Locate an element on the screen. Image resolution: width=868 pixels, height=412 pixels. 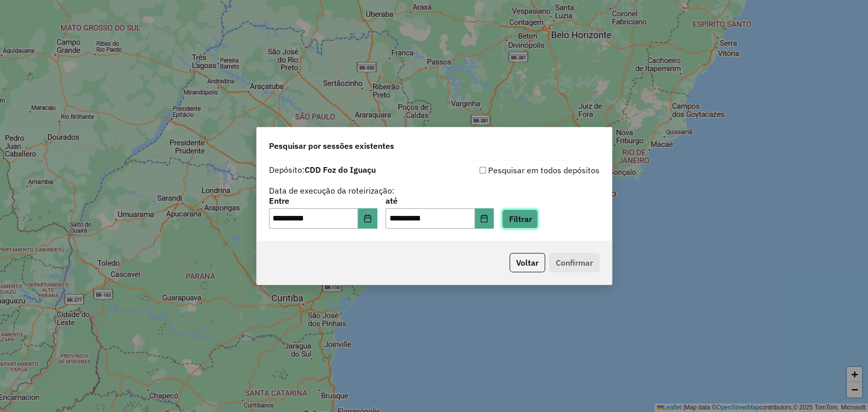
label: Data de execução da roteirização: is located at coordinates (331, 190).